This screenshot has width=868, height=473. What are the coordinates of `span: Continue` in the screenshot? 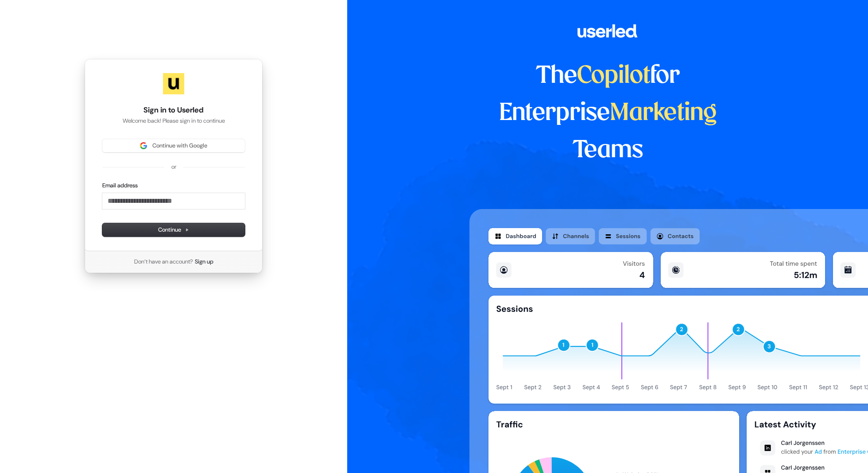 It's located at (173, 230).